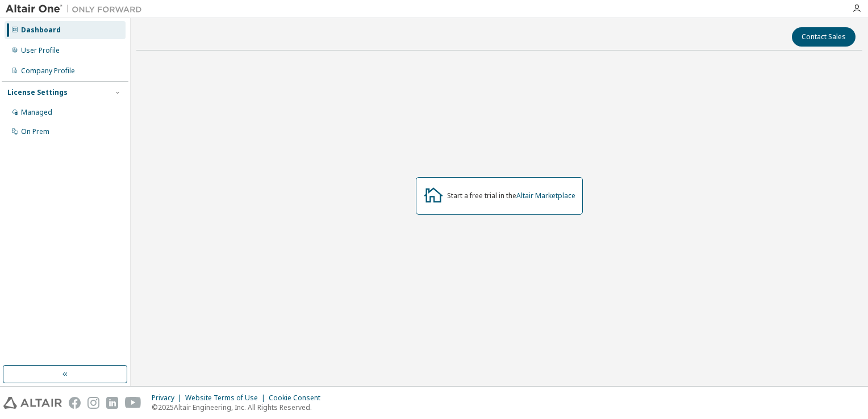 Image resolution: width=868 pixels, height=419 pixels. I want to click on div: Website Terms of Use, so click(226, 398).